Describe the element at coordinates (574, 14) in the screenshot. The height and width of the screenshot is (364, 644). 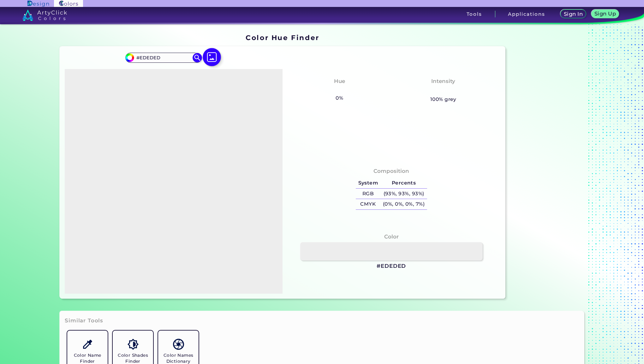
I see `h5: Sign In` at that location.